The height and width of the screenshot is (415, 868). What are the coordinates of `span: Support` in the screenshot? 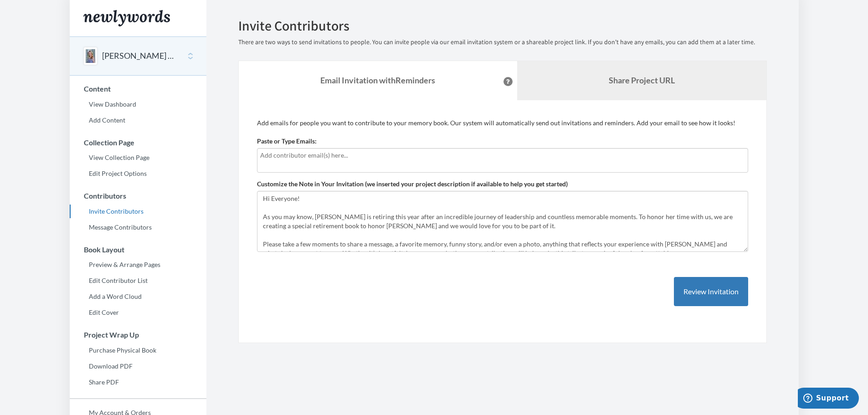 It's located at (34, 10).